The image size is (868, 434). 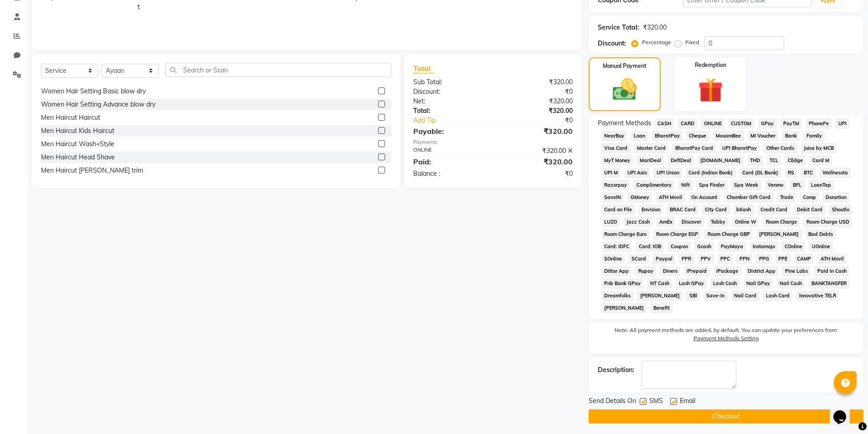 I want to click on span: MyT Money, so click(x=618, y=160).